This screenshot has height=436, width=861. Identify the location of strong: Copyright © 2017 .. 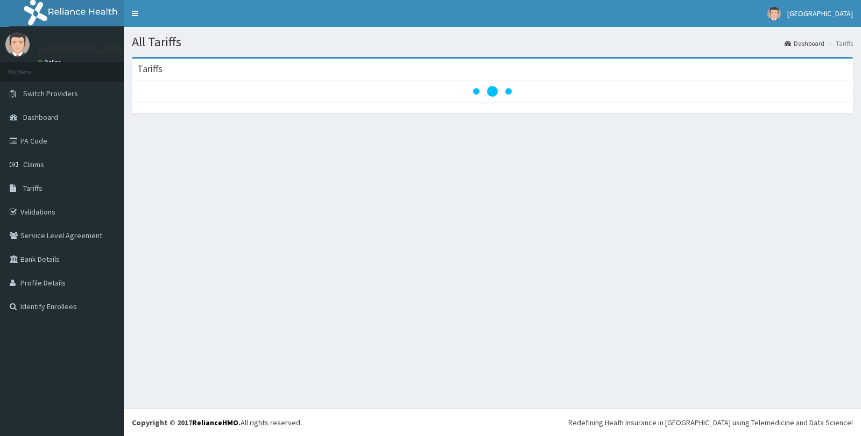
(186, 423).